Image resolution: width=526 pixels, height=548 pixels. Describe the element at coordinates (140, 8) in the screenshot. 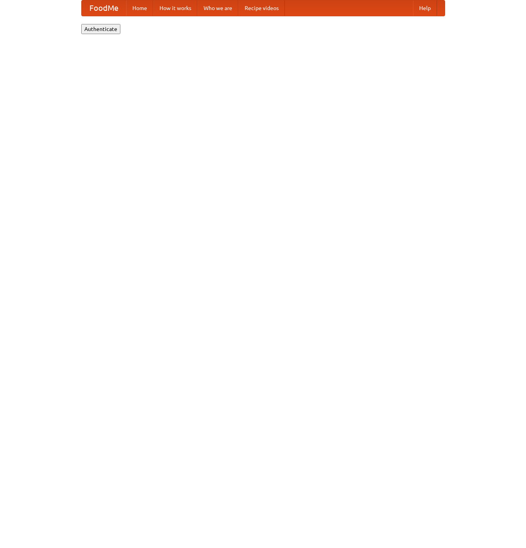

I see `a: Home` at that location.